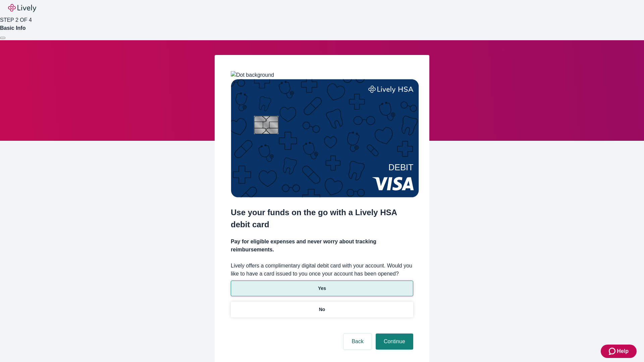 The image size is (644, 362). What do you see at coordinates (322, 288) in the screenshot?
I see `button: Yes` at bounding box center [322, 288].